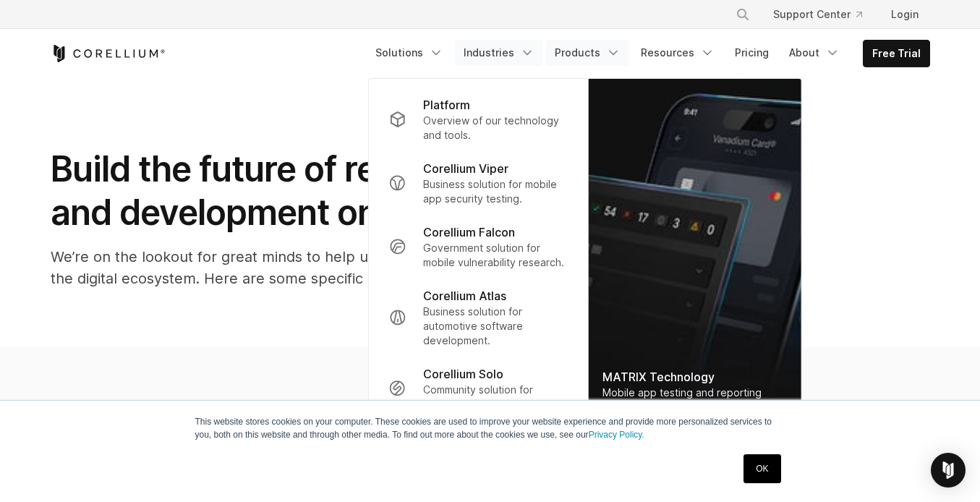 Image resolution: width=980 pixels, height=502 pixels. Describe the element at coordinates (340, 268) in the screenshot. I see `p: We’re on the lookout for great minds to help us deliver stellar experiences across the digital ec...` at that location.